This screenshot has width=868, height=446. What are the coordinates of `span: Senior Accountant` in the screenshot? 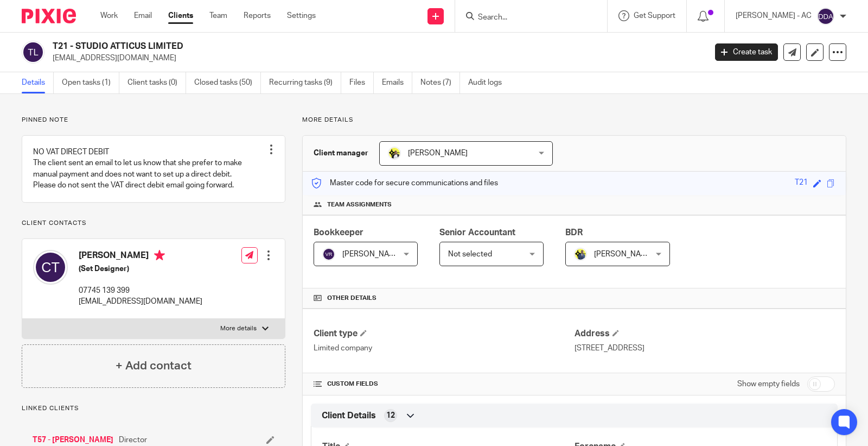 It's located at (477, 232).